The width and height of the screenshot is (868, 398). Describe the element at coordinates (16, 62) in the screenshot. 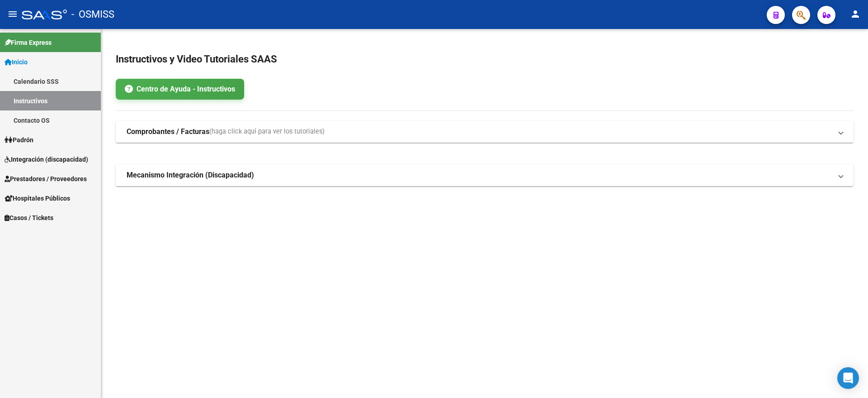

I see `span: Inicio` at that location.